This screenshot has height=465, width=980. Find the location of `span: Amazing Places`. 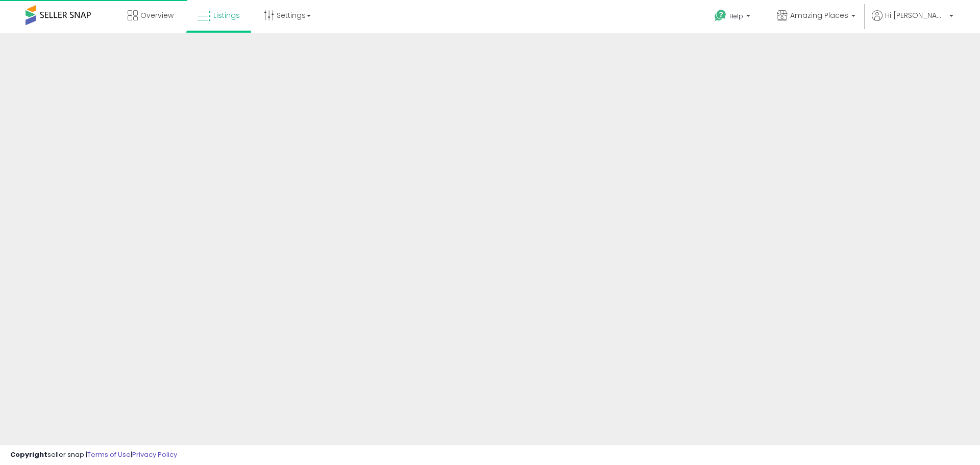

span: Amazing Places is located at coordinates (819, 16).